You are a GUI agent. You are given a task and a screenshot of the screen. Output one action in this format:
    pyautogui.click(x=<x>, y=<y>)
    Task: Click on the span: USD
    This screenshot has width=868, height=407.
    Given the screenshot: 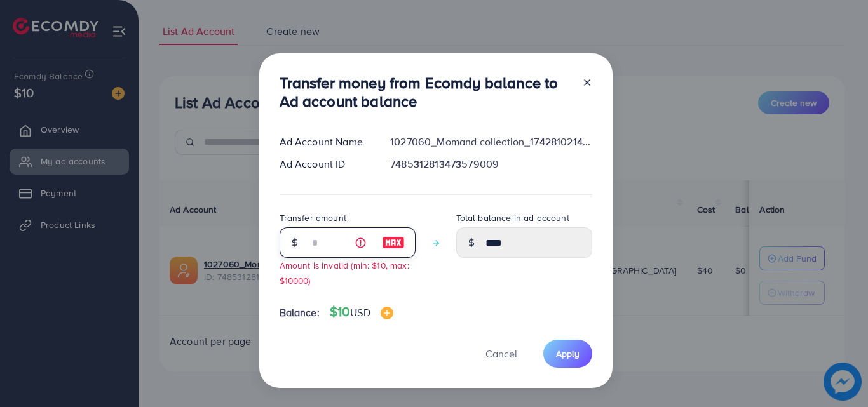 What is the action you would take?
    pyautogui.click(x=359, y=313)
    